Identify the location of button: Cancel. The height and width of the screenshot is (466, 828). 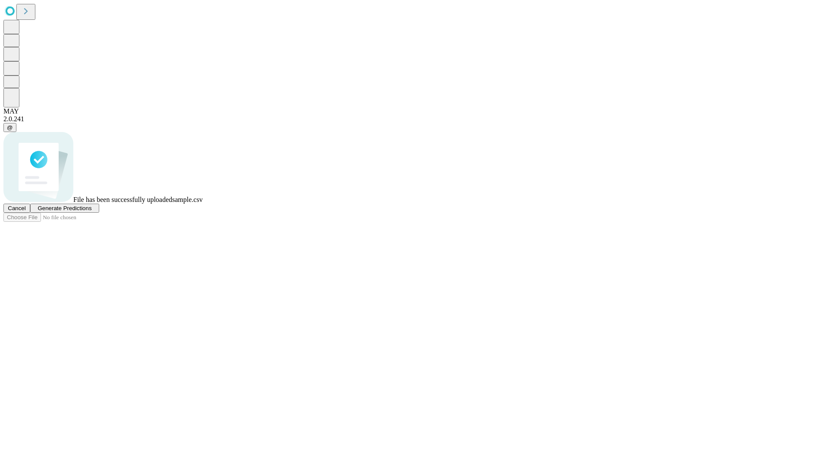
(17, 208).